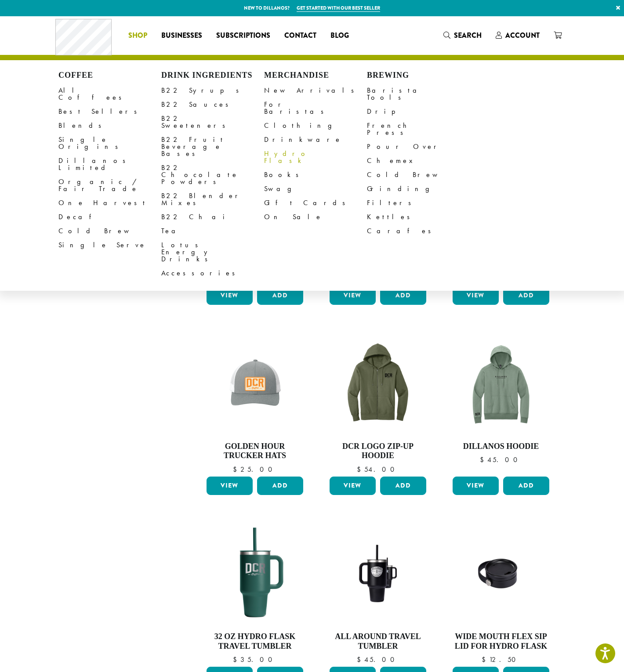 The height and width of the screenshot is (672, 624). Describe the element at coordinates (138, 36) in the screenshot. I see `span: Shop` at that location.